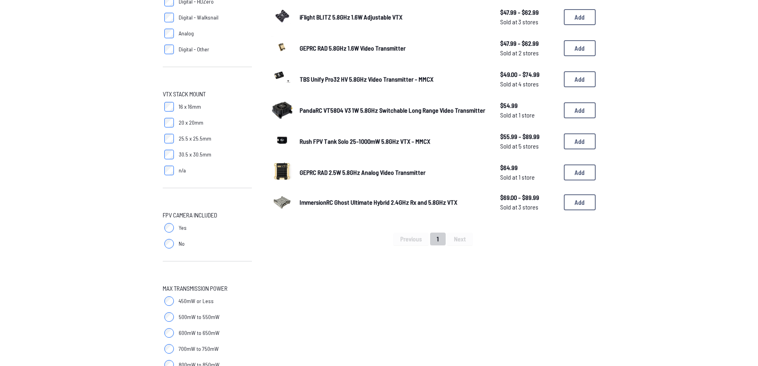 The image size is (758, 366). I want to click on a: TBS Unify Pro32 HV 5.8GHz Video Transmitter - MMCX, so click(394, 79).